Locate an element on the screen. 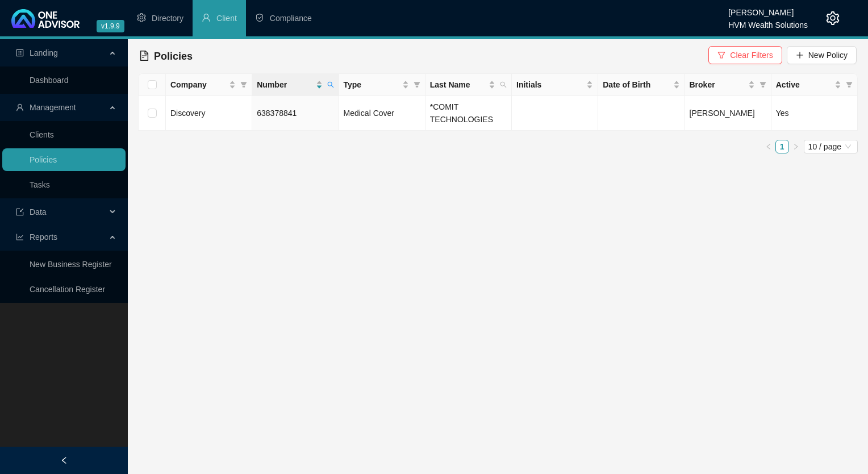  span: Data is located at coordinates (38, 212).